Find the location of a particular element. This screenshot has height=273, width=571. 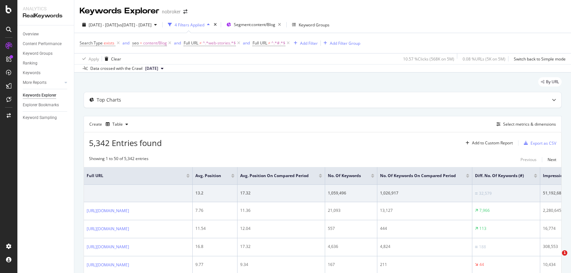

span: Segment: content/Blog is located at coordinates (255, 24).